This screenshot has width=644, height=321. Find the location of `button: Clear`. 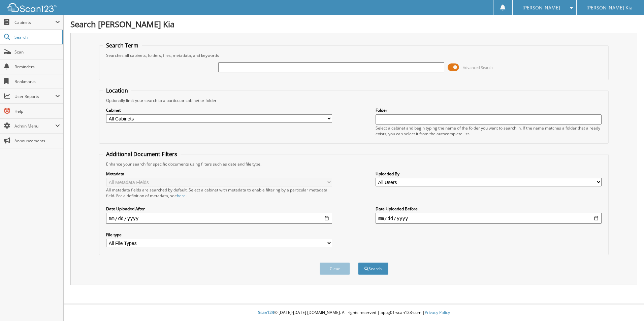

button: Clear is located at coordinates (335, 269).